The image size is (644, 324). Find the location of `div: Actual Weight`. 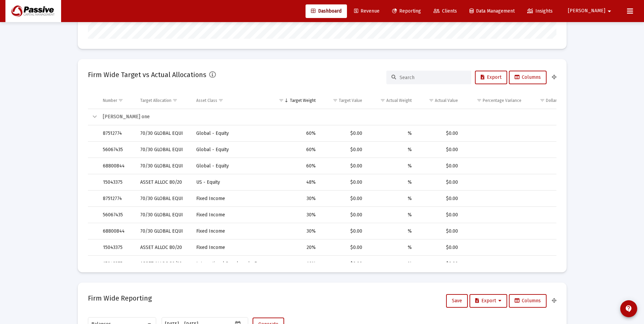

div: Actual Weight is located at coordinates (399, 101).